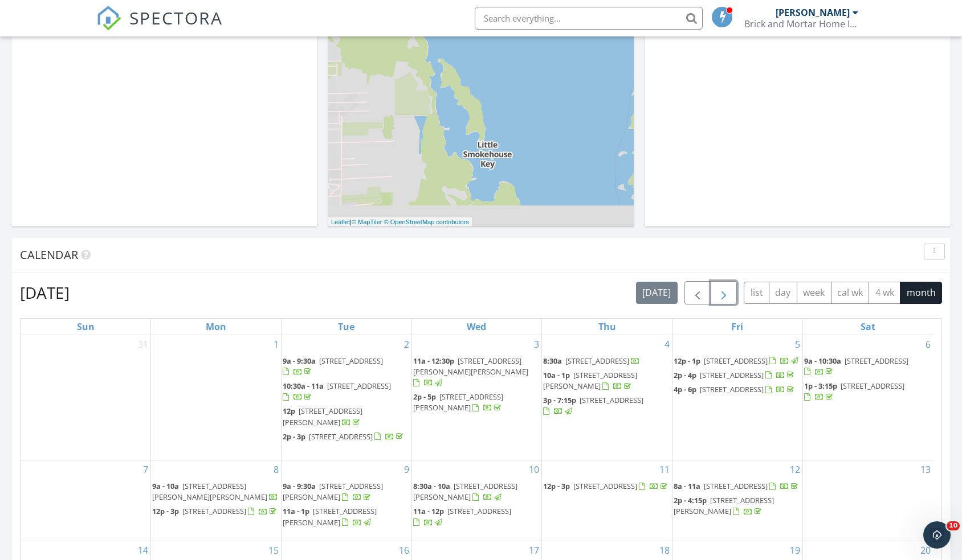  I want to click on a: Go to September 3, 2025, so click(536, 345).